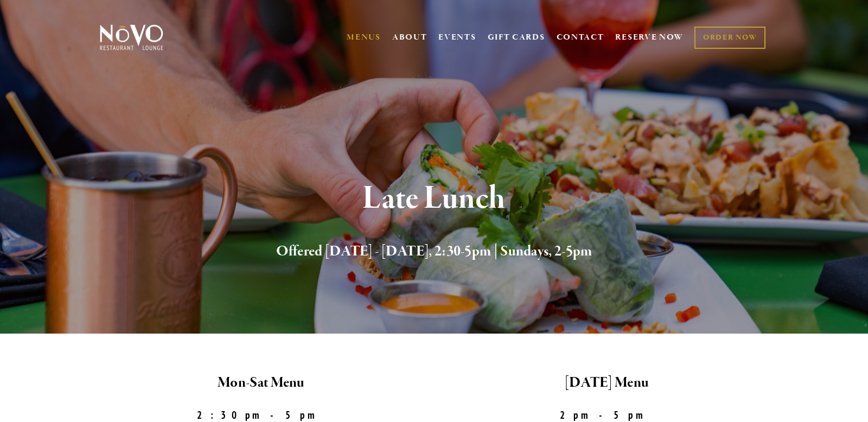 This screenshot has width=868, height=422. Describe the element at coordinates (730, 38) in the screenshot. I see `a: ORDER NOW` at that location.